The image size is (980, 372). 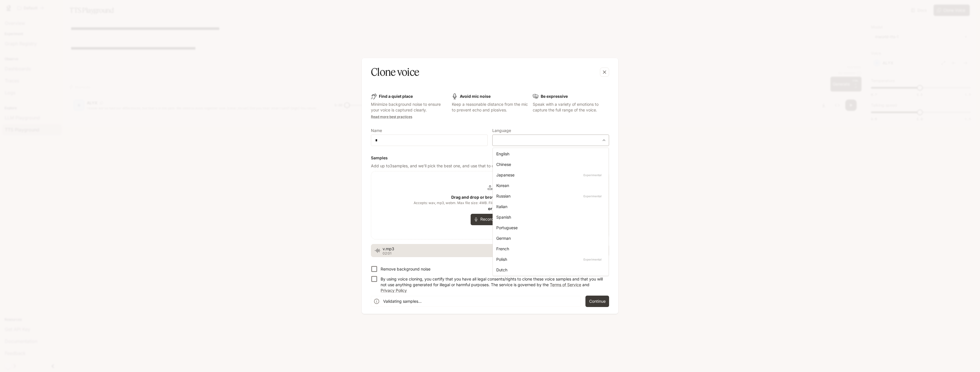 What do you see at coordinates (549, 228) in the screenshot?
I see `div: Portuguese` at bounding box center [549, 228].